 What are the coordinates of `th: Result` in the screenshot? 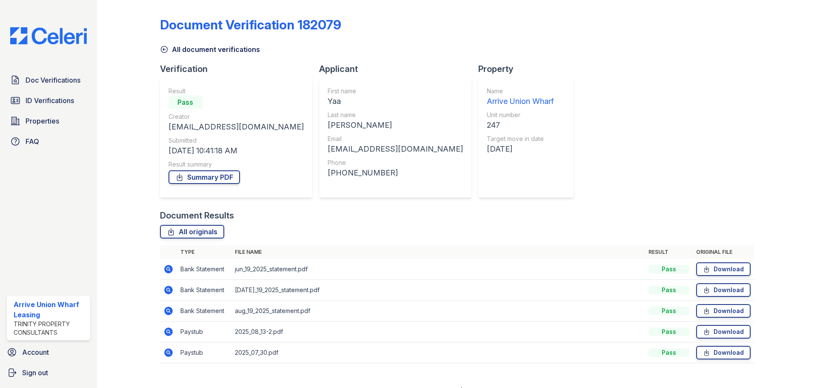 It's located at (669, 252).